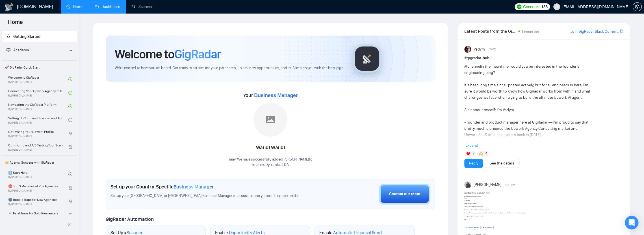  I want to click on span: Your, so click(271, 96).